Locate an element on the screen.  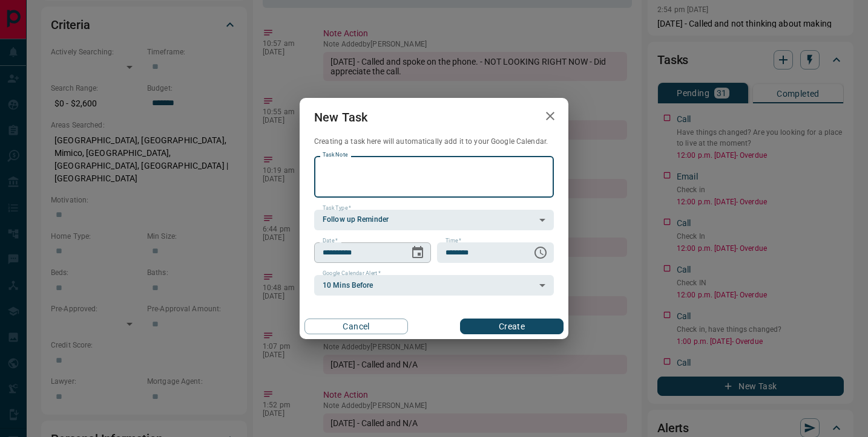
button: Cancel is located at coordinates (356, 327).